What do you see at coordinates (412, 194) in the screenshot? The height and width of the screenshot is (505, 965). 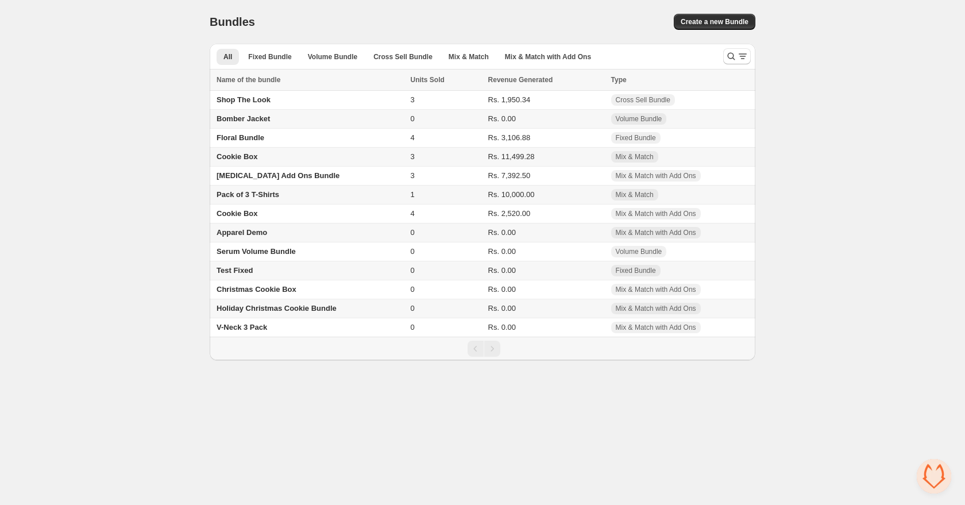 I see `span: 1` at bounding box center [412, 194].